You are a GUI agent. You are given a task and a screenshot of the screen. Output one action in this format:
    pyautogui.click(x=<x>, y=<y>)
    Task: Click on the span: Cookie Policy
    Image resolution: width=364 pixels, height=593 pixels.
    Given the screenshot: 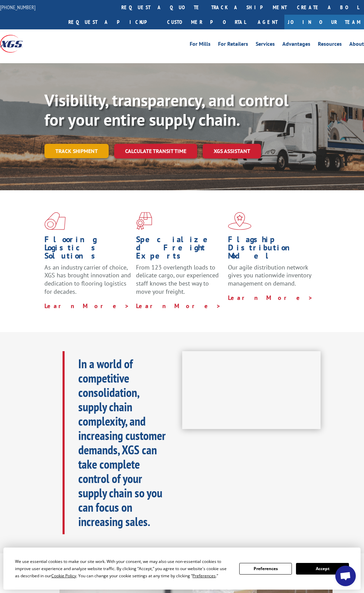 What is the action you would take?
    pyautogui.click(x=64, y=576)
    